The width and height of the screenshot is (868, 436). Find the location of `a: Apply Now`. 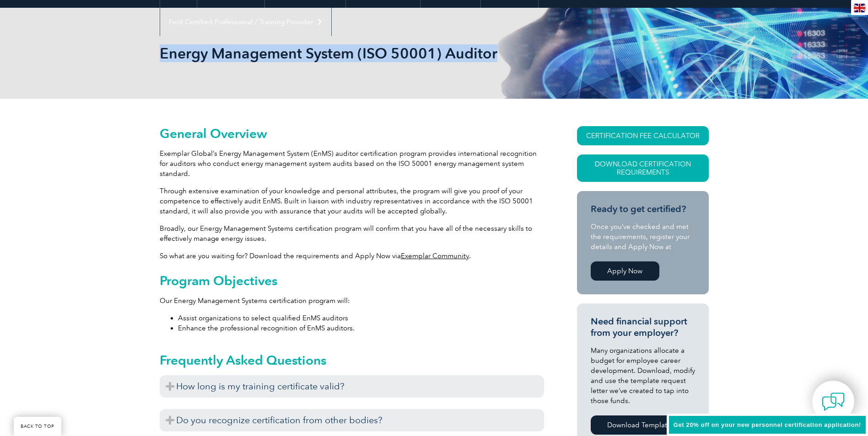

a: Apply Now is located at coordinates (625, 271).